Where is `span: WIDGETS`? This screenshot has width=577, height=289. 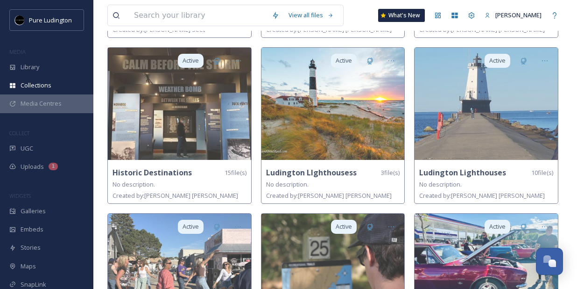 span: WIDGETS is located at coordinates (20, 195).